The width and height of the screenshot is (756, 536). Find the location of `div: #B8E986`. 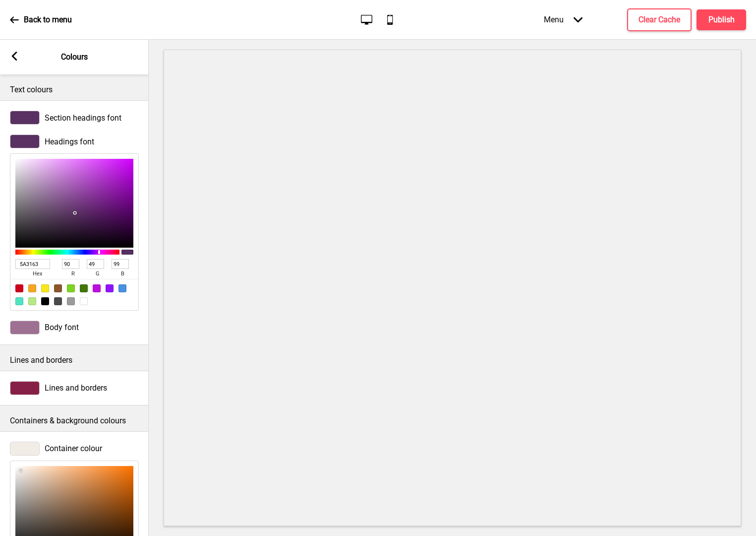

div: #B8E986 is located at coordinates (32, 302).